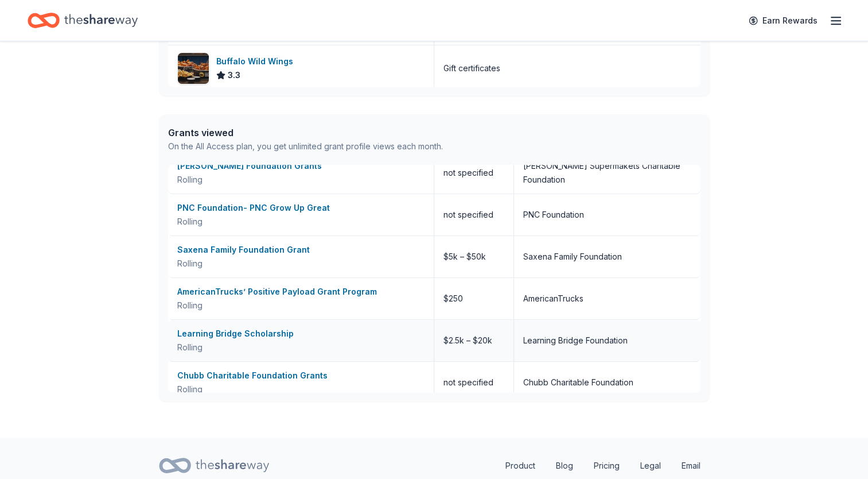 Image resolution: width=868 pixels, height=479 pixels. Describe the element at coordinates (300, 376) in the screenshot. I see `div: Chubb Charitable Foundation Grants` at that location.